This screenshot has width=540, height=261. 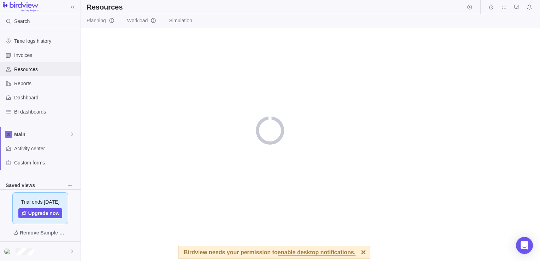 What do you see at coordinates (46, 69) in the screenshot?
I see `span: Resources` at bounding box center [46, 69].